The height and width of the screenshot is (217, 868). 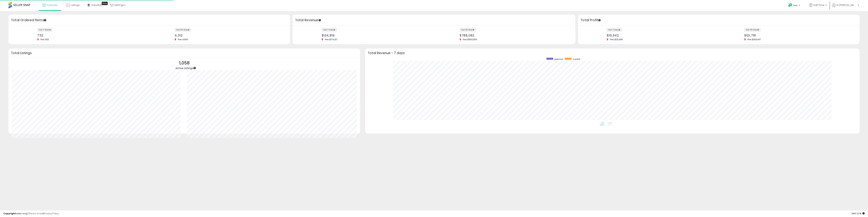 I want to click on div: $788,082, so click(x=514, y=35).